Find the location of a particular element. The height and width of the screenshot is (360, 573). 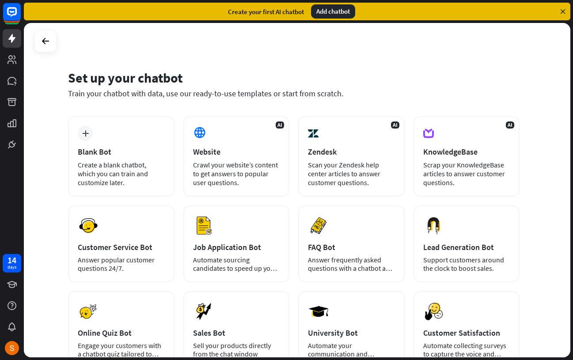

div: Automate collecting surveys to capture the voice and opinions of your customers. is located at coordinates (467, 350).